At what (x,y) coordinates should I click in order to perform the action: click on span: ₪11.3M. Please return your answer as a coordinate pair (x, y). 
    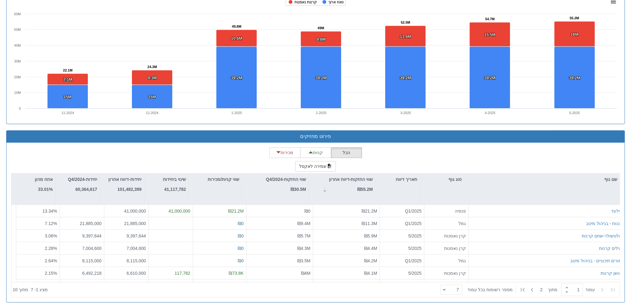
    Looking at the image, I should click on (369, 223).